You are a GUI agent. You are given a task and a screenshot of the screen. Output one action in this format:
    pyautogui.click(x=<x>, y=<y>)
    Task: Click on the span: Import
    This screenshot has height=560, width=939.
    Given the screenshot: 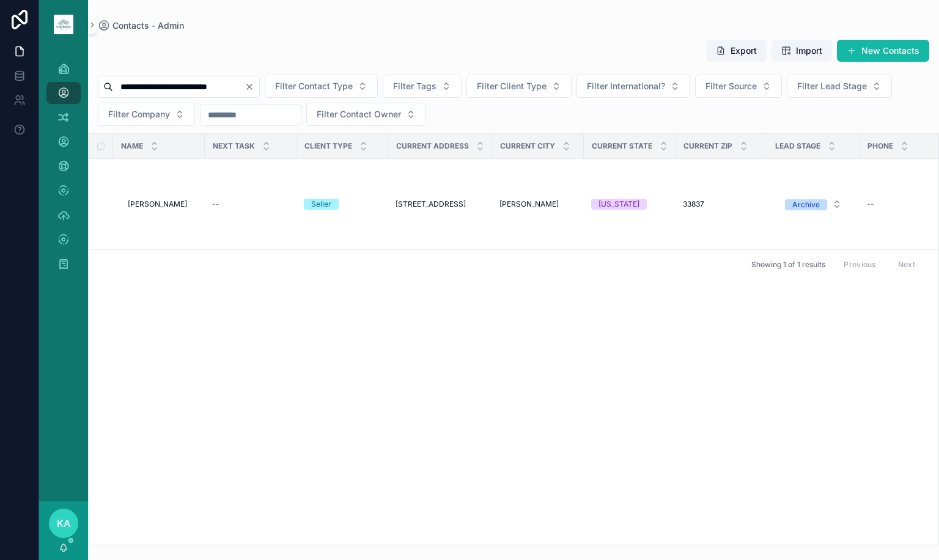 What is the action you would take?
    pyautogui.click(x=809, y=51)
    